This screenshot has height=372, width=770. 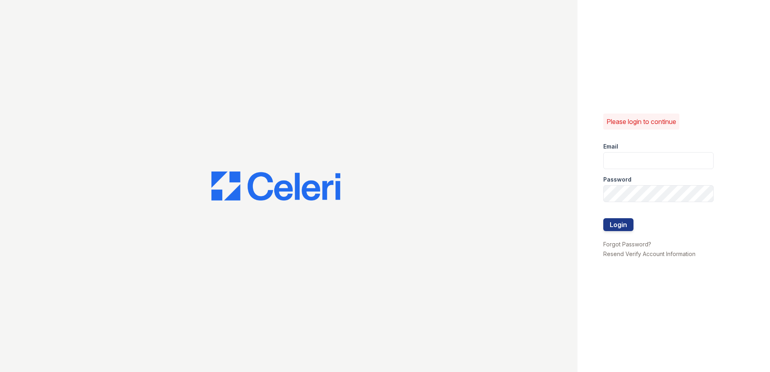 I want to click on button: Login, so click(x=618, y=225).